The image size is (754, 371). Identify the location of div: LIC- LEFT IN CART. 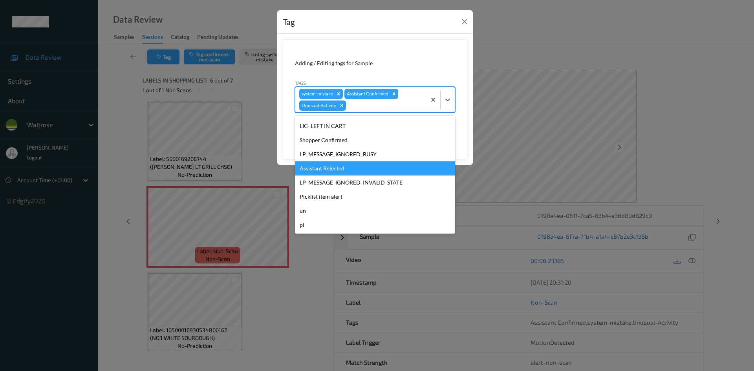
(375, 126).